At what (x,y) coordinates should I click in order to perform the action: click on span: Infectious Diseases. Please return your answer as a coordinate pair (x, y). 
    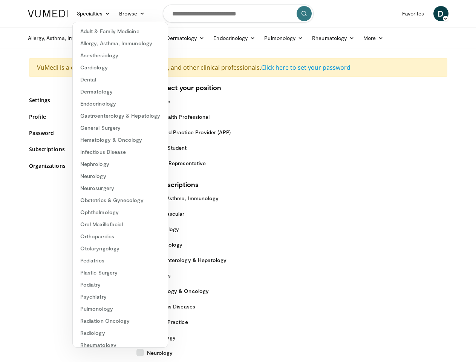
    Looking at the image, I should click on (171, 306).